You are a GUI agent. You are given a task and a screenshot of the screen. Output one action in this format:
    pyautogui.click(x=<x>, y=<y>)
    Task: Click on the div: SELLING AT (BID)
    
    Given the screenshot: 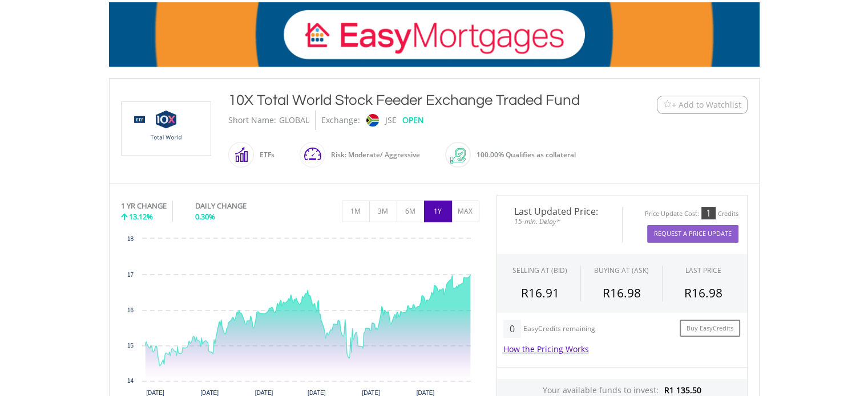 What is the action you would take?
    pyautogui.click(x=540, y=270)
    